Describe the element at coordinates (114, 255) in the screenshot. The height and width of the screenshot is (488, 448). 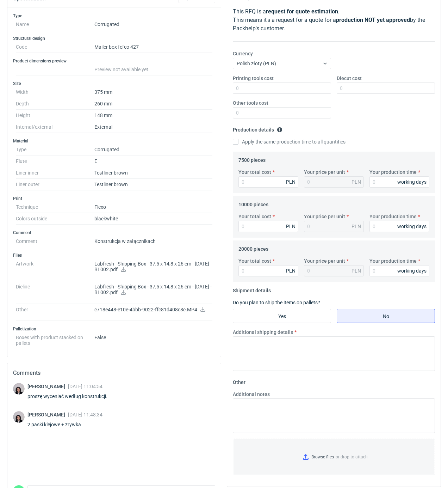
I see `h3: Files` at that location.